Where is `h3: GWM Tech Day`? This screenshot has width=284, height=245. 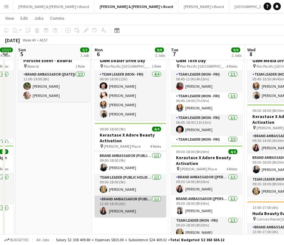 h3: GWM Tech Day is located at coordinates (207, 61).